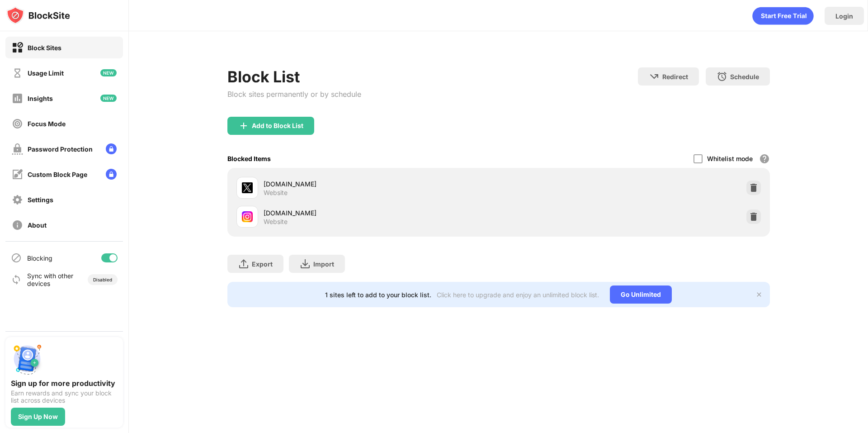 The image size is (868, 433). I want to click on img: logo-blocksite.svg, so click(38, 16).